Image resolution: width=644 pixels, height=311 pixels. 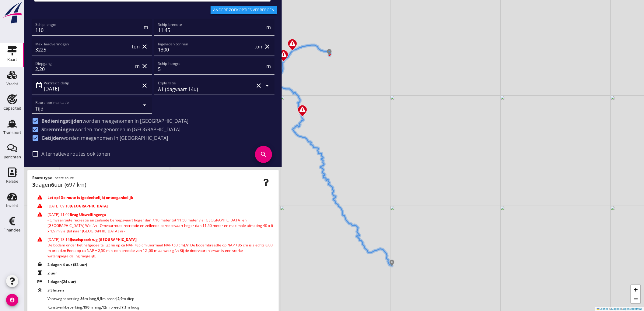 What do you see at coordinates (76, 154) in the screenshot?
I see `label: Alternatieve routes ook tonen` at bounding box center [76, 154].